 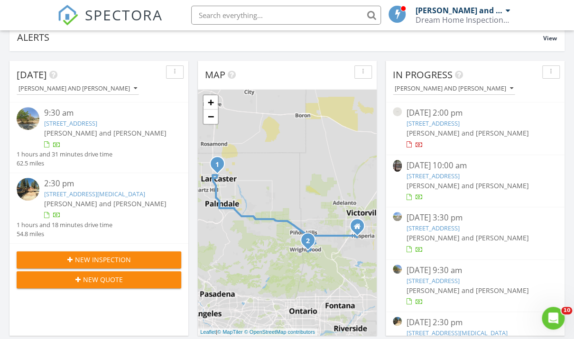 I want to click on div: 2:30 pm, so click(x=106, y=184).